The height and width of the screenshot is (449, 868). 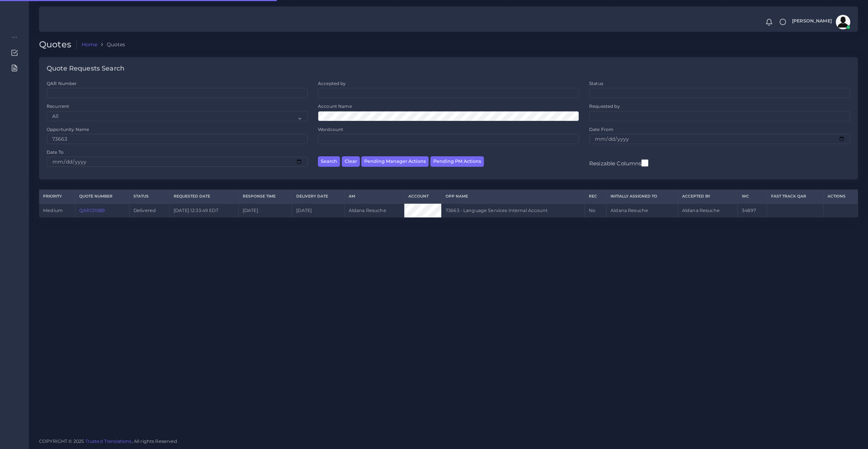 I want to click on li: Quotes, so click(x=111, y=45).